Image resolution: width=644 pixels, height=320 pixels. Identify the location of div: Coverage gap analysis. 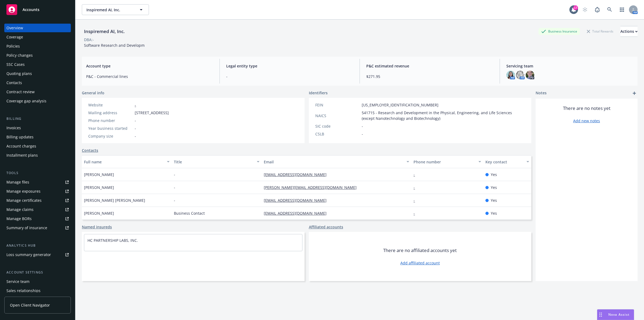
(26, 101).